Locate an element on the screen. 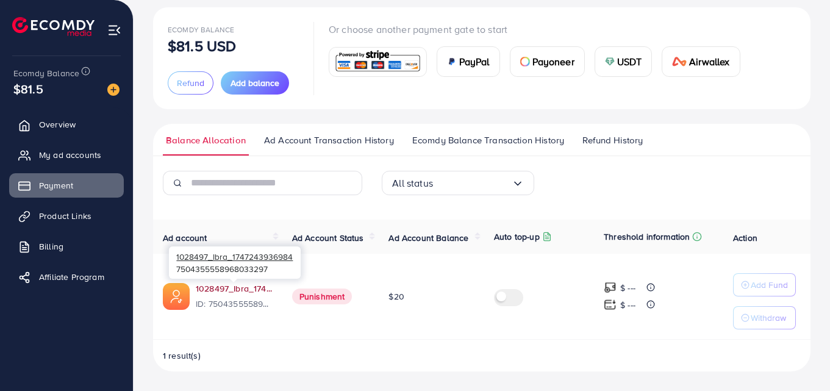  span: Product Links is located at coordinates (65, 216).